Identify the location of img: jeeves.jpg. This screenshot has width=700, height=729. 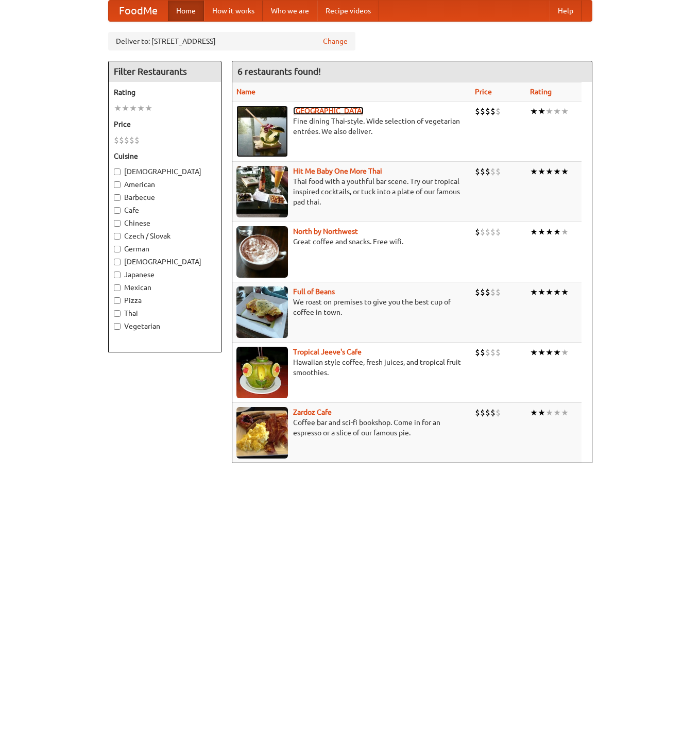
(262, 373).